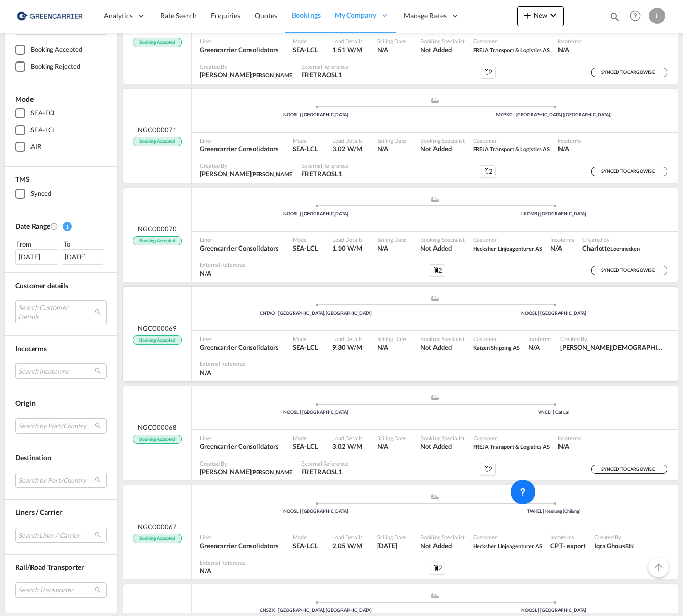 This screenshot has width=683, height=616. What do you see at coordinates (400, 433) in the screenshot?
I see `div: NGC000068 Booking Accepted assets/icons/custom/ship-fill.svgassets/icons/custom/roll-o-plane.svgP...` at bounding box center [400, 433].